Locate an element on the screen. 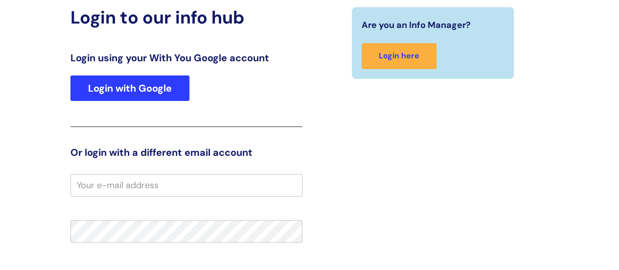 The height and width of the screenshot is (270, 619). h3: Or login with a different email account is located at coordinates (186, 152).